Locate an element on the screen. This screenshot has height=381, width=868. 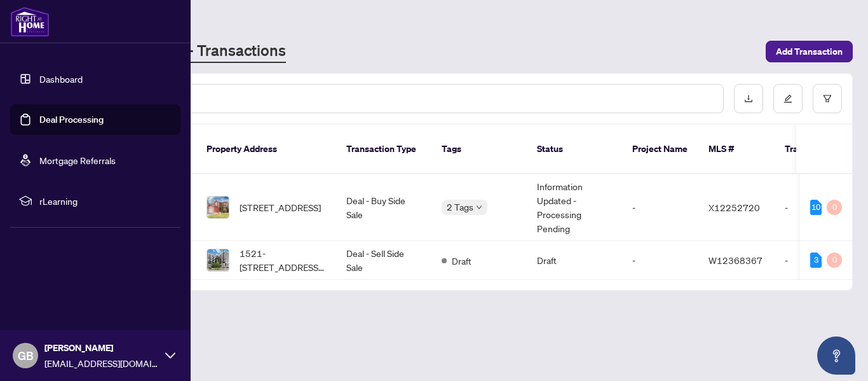
button: filter is located at coordinates (827, 98).